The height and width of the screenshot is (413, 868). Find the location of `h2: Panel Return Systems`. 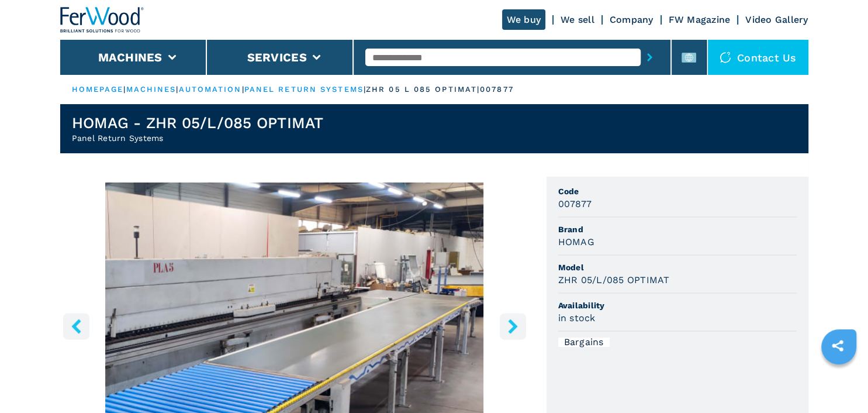

h2: Panel Return Systems is located at coordinates (198, 138).